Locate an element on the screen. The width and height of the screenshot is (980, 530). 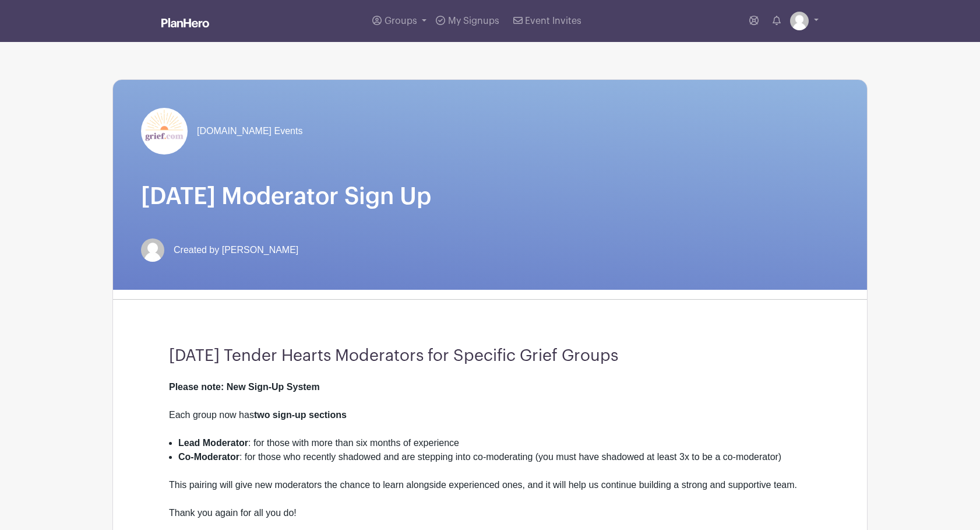
strong: Please note: New Sign-Up System is located at coordinates (245, 386).